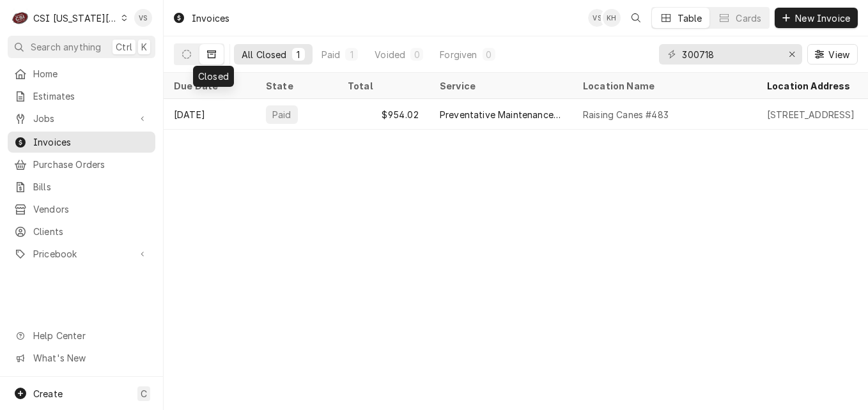  I want to click on a: Invoices, so click(81, 142).